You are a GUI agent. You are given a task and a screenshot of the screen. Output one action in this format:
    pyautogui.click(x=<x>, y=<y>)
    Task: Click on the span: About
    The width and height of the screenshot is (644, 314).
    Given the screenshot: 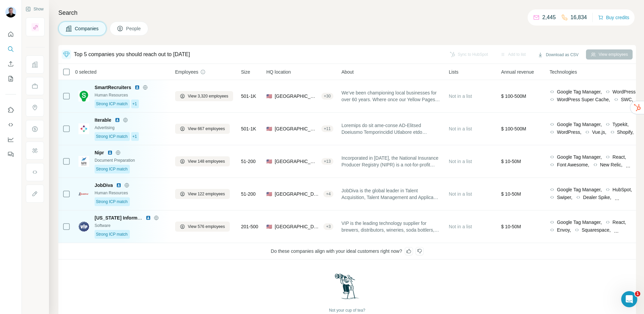 What is the action you would take?
    pyautogui.click(x=347, y=72)
    